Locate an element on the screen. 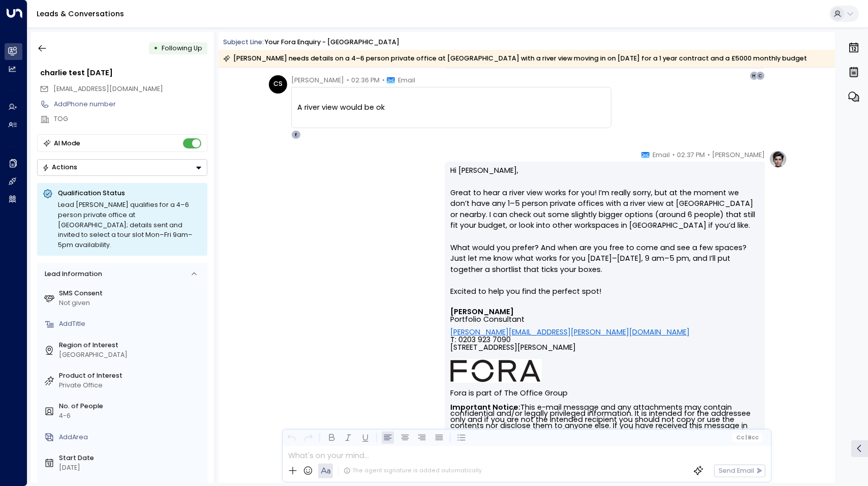 The height and width of the screenshot is (486, 868). img: AIorK4ysLkpAD1VLoJghiceWoVRmgk1XU2vrdoLkeDLGAFfv_vh6vnfJOA1ilUWLDOVq3gZTs86hLsHm3vG- is located at coordinates (496, 371).